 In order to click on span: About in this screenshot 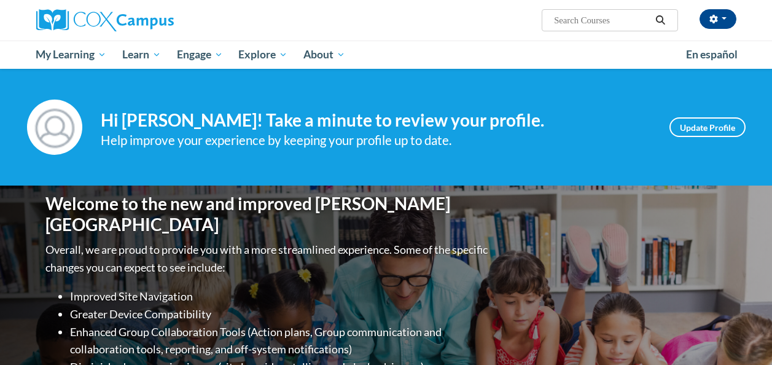, I will do `click(324, 55)`.